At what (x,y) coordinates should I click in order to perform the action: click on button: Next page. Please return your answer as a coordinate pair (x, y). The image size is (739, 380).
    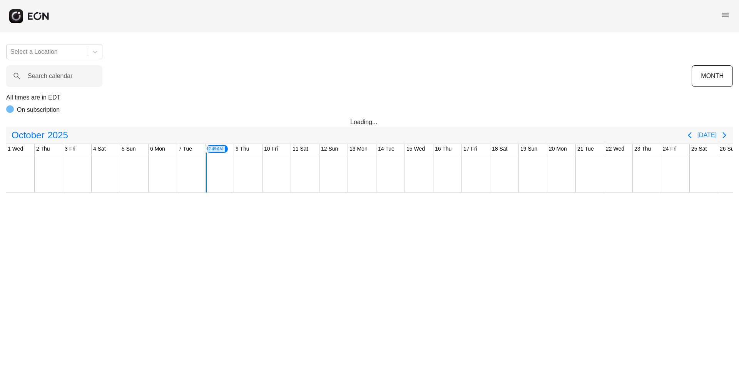
    Looking at the image, I should click on (724, 135).